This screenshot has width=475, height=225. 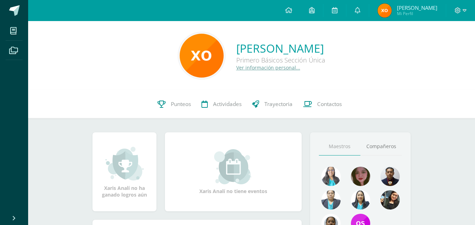 What do you see at coordinates (417, 13) in the screenshot?
I see `span: Mi Perfil` at bounding box center [417, 13].